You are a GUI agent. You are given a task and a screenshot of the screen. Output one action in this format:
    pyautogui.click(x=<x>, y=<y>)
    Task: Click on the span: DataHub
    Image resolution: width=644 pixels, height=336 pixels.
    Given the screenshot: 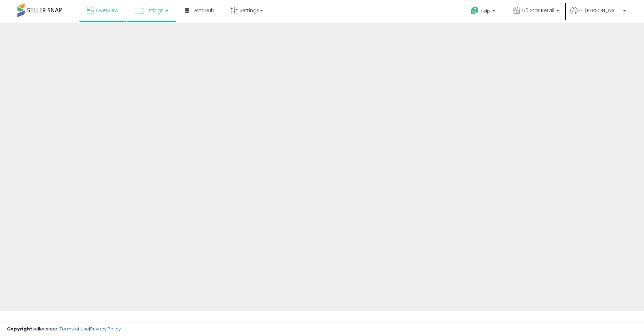 What is the action you would take?
    pyautogui.click(x=203, y=10)
    